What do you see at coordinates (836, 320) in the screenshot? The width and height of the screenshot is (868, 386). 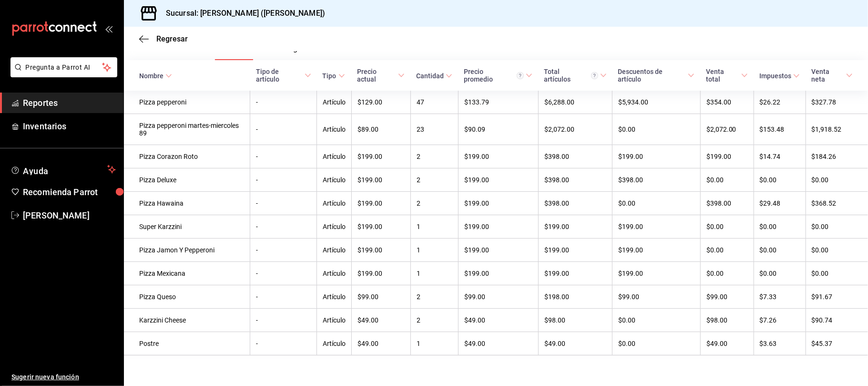 I see `td: $90.74` at bounding box center [836, 320].